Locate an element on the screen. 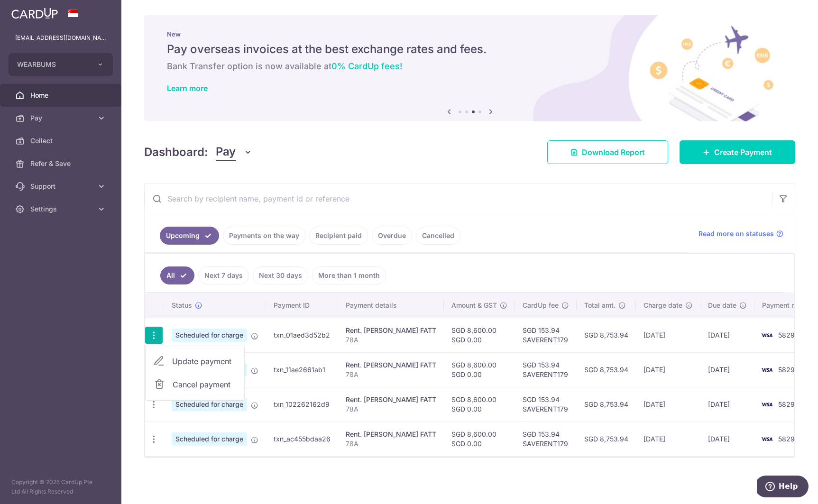 The height and width of the screenshot is (504, 818). h5: Pay overseas invoices at the best exchange rates and fees. is located at coordinates (469, 49).